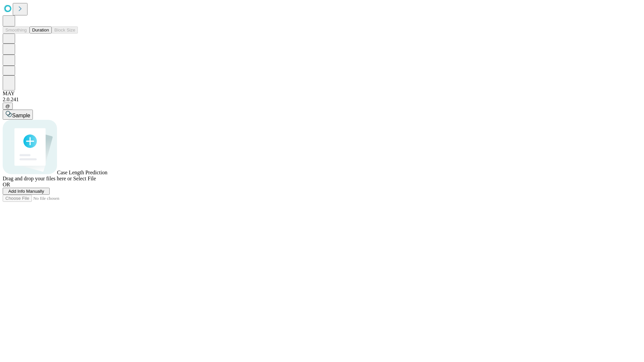 This screenshot has height=362, width=644. I want to click on button: Duration, so click(41, 30).